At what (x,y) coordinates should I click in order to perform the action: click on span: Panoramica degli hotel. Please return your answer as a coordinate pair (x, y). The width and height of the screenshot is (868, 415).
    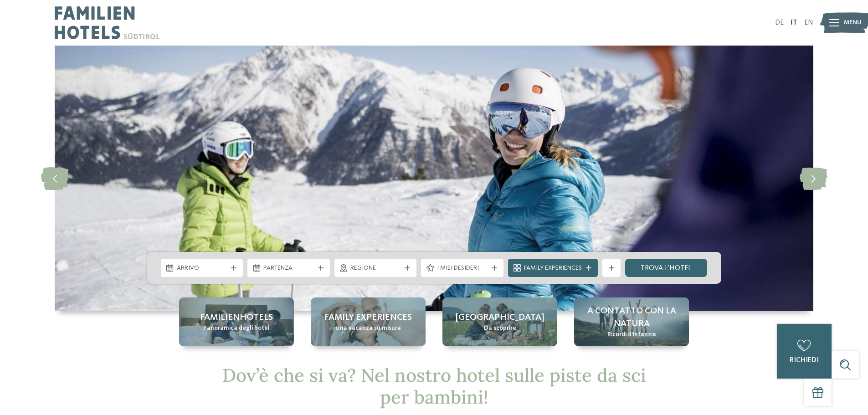
    Looking at the image, I should click on (237, 328).